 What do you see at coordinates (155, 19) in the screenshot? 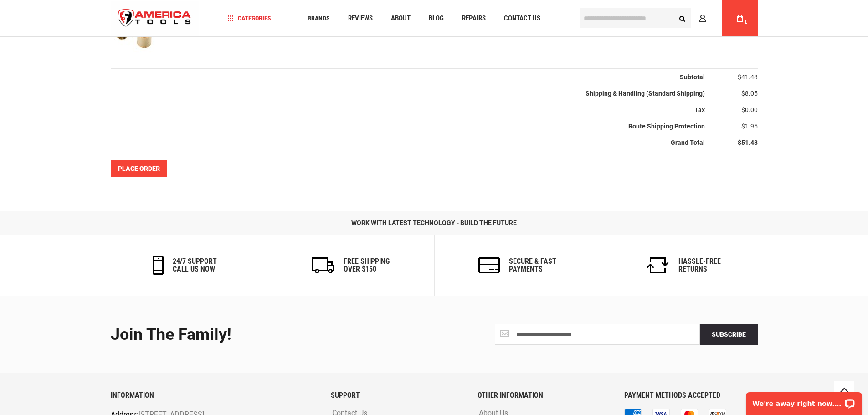
I see `img: America Tools` at bounding box center [155, 19].